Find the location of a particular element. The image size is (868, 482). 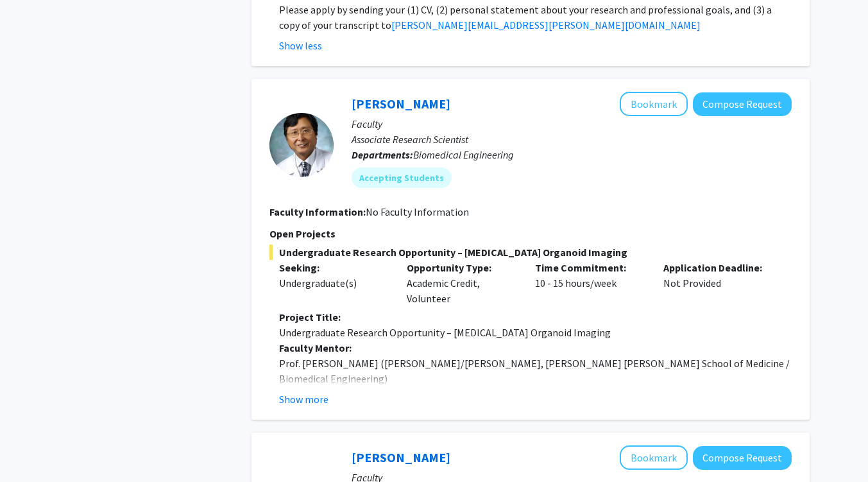

button: Compose Request to Kevin Lewis is located at coordinates (743, 457).